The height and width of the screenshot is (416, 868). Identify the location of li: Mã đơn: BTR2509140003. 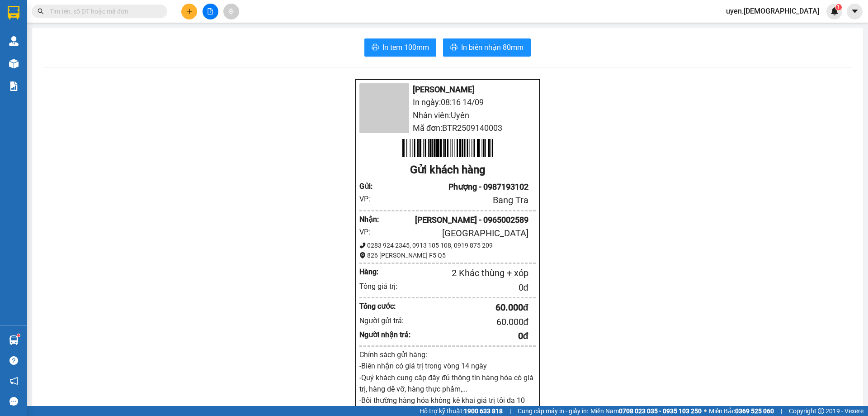
(447, 128).